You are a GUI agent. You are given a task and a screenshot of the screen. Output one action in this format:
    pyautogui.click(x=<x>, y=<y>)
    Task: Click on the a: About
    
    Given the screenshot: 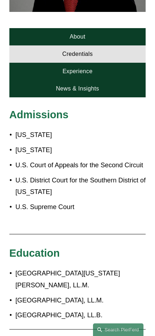 What is the action you would take?
    pyautogui.click(x=78, y=37)
    